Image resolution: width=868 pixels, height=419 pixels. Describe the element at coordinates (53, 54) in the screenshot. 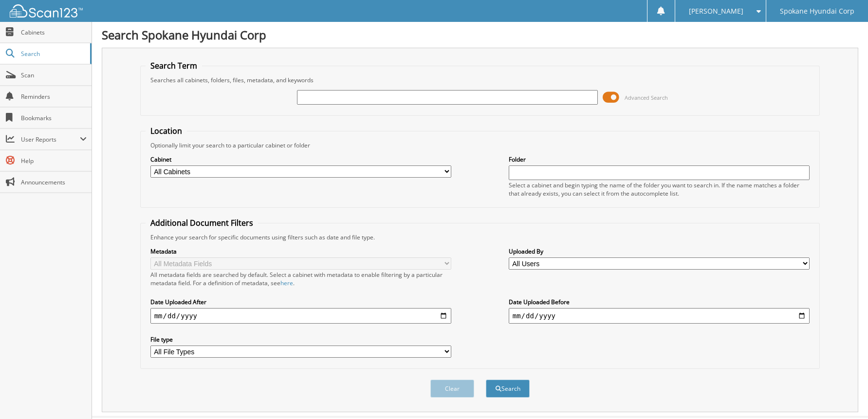

I see `span: Search` at that location.